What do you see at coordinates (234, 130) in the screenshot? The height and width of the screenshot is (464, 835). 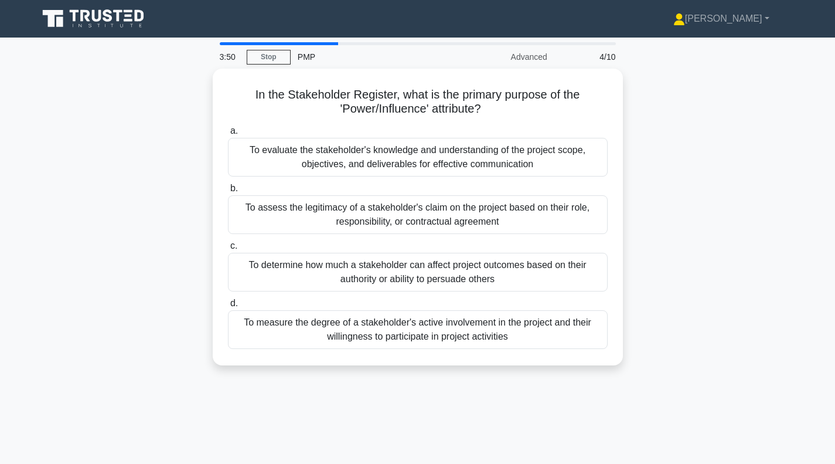 I see `span: a.` at bounding box center [234, 130].